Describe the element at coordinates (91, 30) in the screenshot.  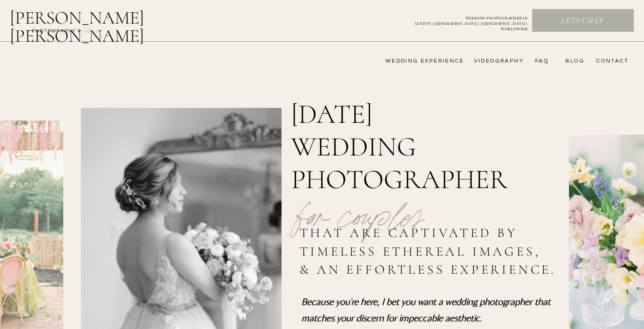
I see `a: FILMs` at that location.